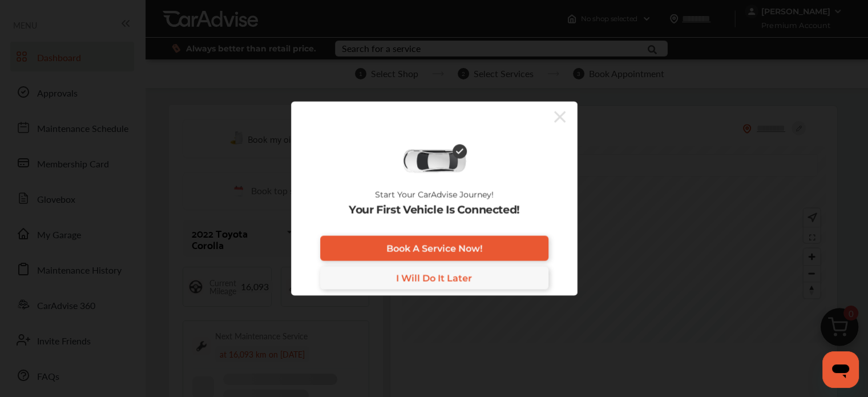 The width and height of the screenshot is (868, 397). What do you see at coordinates (434, 248) in the screenshot?
I see `span: Book A Service Now!` at bounding box center [434, 248].